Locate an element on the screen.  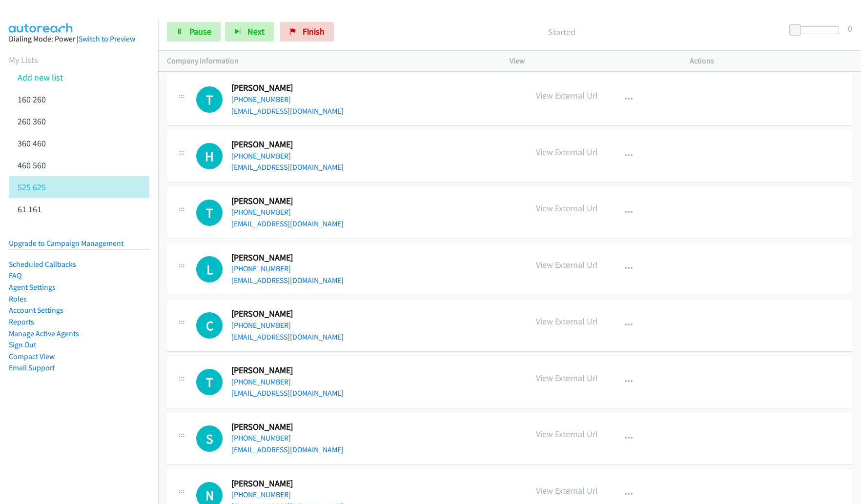
span: Finish is located at coordinates (313, 31).